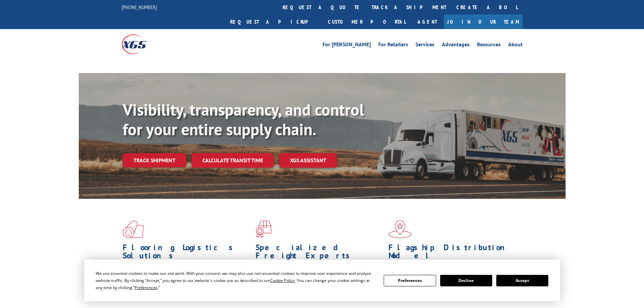 The height and width of the screenshot is (308, 644). What do you see at coordinates (154, 160) in the screenshot?
I see `a: Track shipment` at bounding box center [154, 160].